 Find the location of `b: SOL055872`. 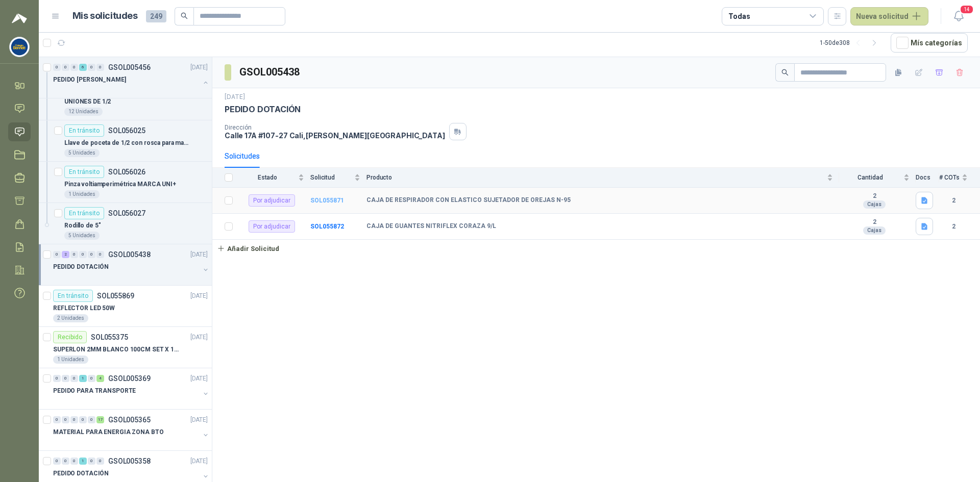

b: SOL055872 is located at coordinates (327, 226).